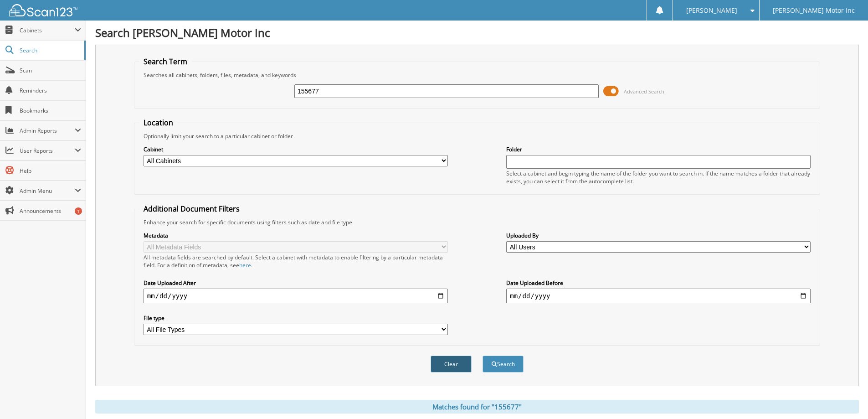  Describe the element at coordinates (477, 136) in the screenshot. I see `div: Optionally limit your search to a particular cabinet or folder` at that location.